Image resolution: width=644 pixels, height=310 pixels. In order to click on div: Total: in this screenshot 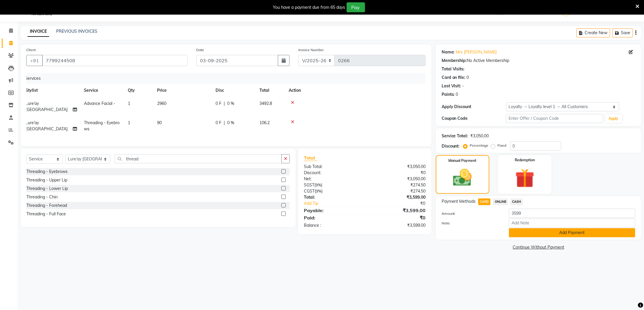, I will do `click(332, 197)`.